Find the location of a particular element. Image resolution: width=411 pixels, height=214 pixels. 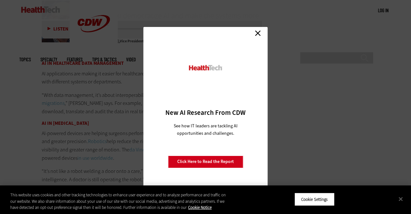

img: HealthTech_0.png is located at coordinates (205, 68).